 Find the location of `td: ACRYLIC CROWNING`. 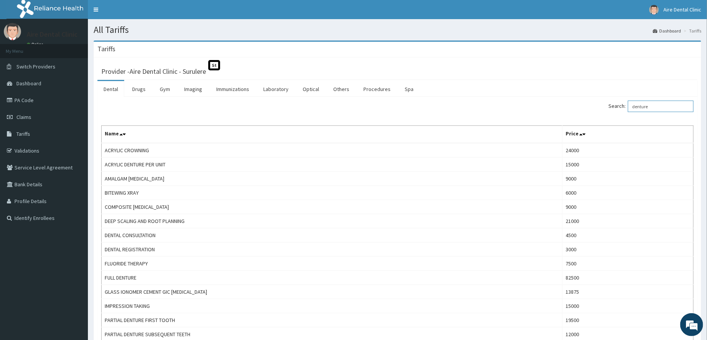

td: ACRYLIC CROWNING is located at coordinates (332, 150).